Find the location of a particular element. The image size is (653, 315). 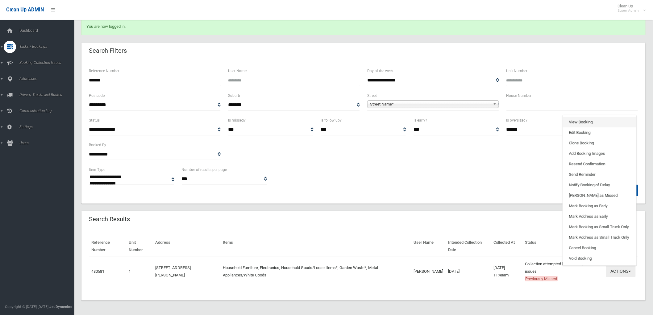

a: Cancel Booking is located at coordinates (599, 248).